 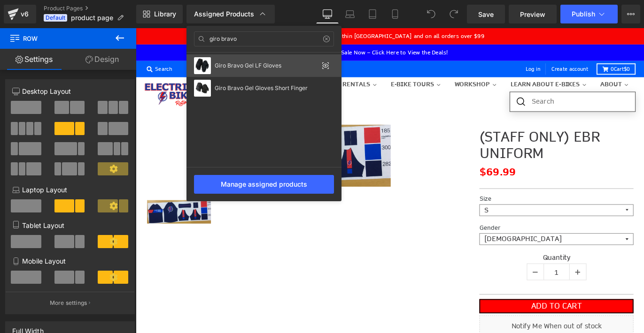 What do you see at coordinates (489, 82) in the screenshot?
I see `input: Search` at bounding box center [489, 82].